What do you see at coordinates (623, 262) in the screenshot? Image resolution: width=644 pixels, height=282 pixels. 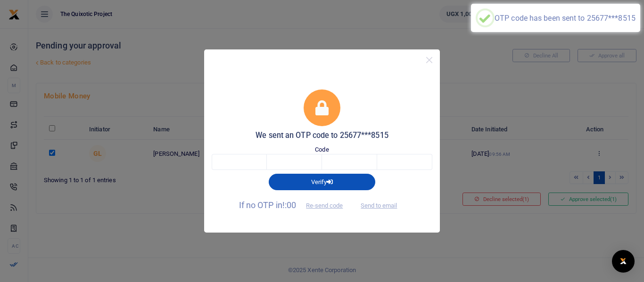 I see `div: Open Intercom Messenger` at bounding box center [623, 262].